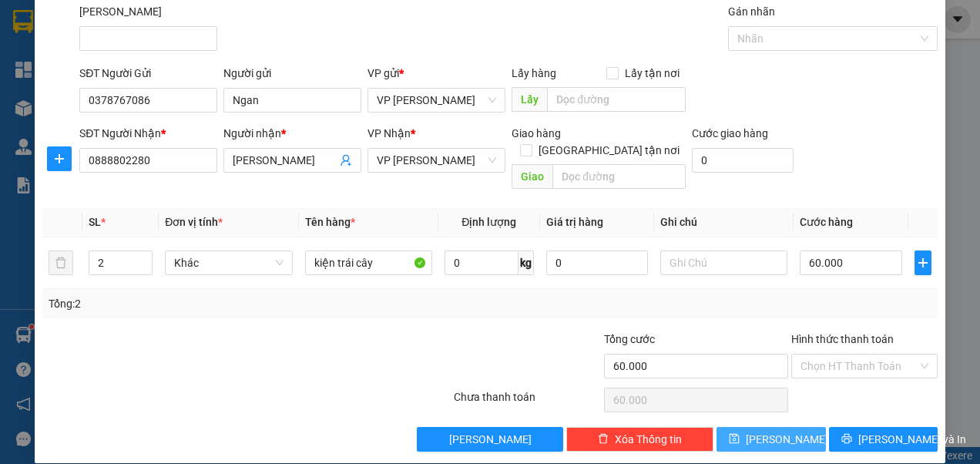  Describe the element at coordinates (529, 99) in the screenshot. I see `span: Lấy` at that location.